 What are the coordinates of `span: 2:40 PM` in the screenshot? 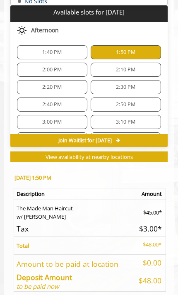 It's located at (52, 104).